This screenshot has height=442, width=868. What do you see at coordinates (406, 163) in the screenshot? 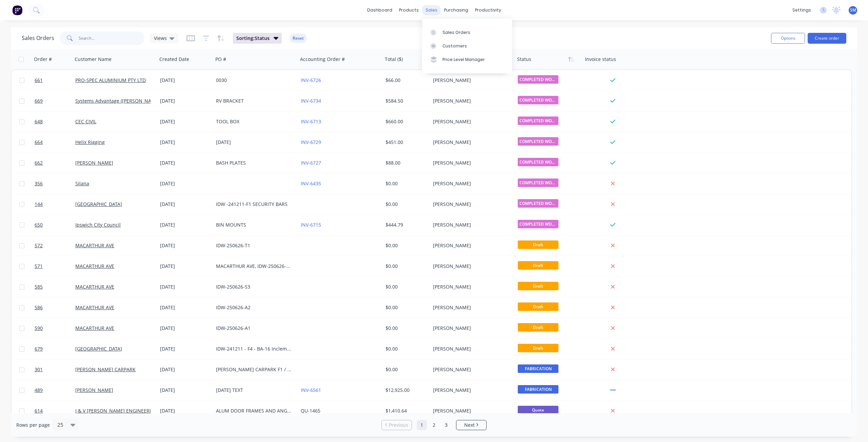
I see `div: $88.00` at bounding box center [406, 163].